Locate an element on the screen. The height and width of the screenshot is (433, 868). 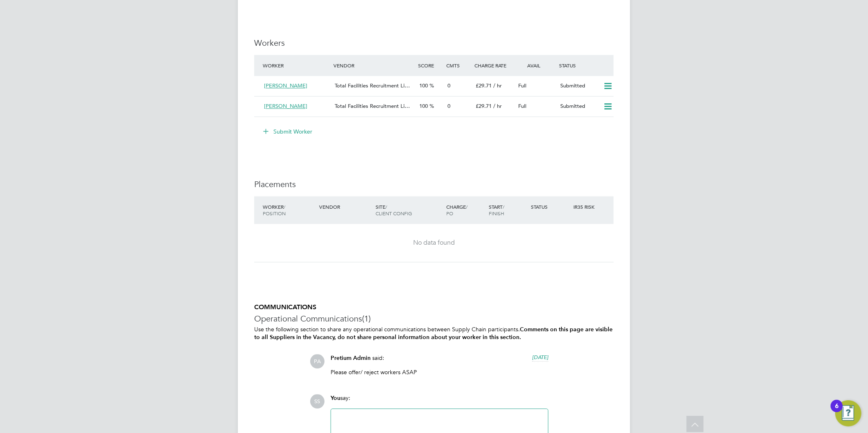
div: say: is located at coordinates (439, 401).